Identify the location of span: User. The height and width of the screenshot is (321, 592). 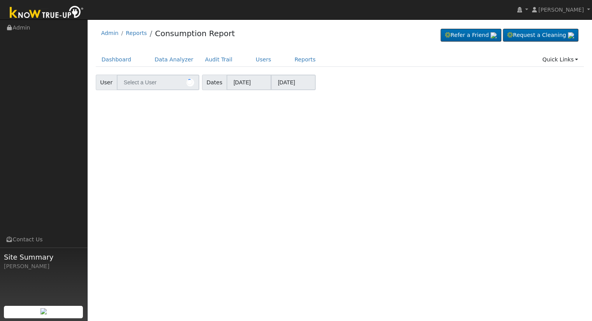
(106, 82).